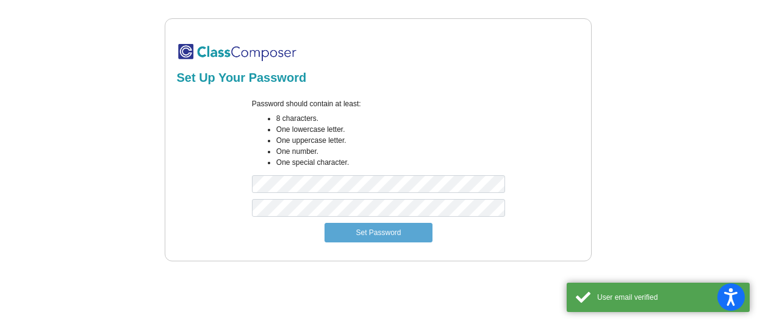 Image resolution: width=757 pixels, height=323 pixels. I want to click on label: Password should contain at least:, so click(306, 104).